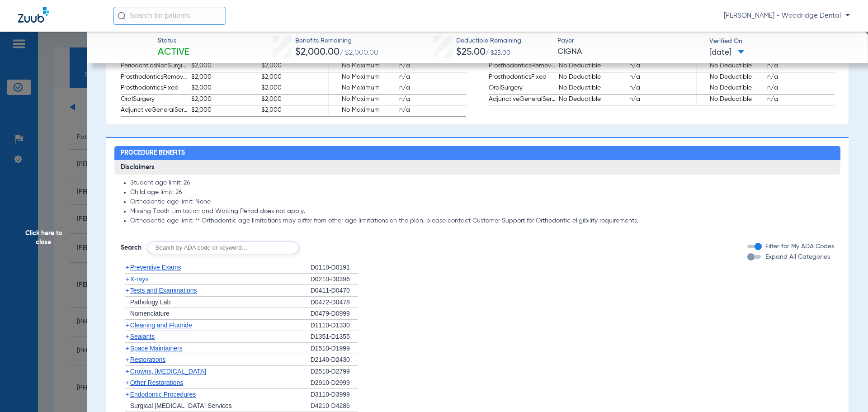 The width and height of the screenshot is (868, 412). Describe the element at coordinates (498, 53) in the screenshot. I see `span: / $25.00` at that location.